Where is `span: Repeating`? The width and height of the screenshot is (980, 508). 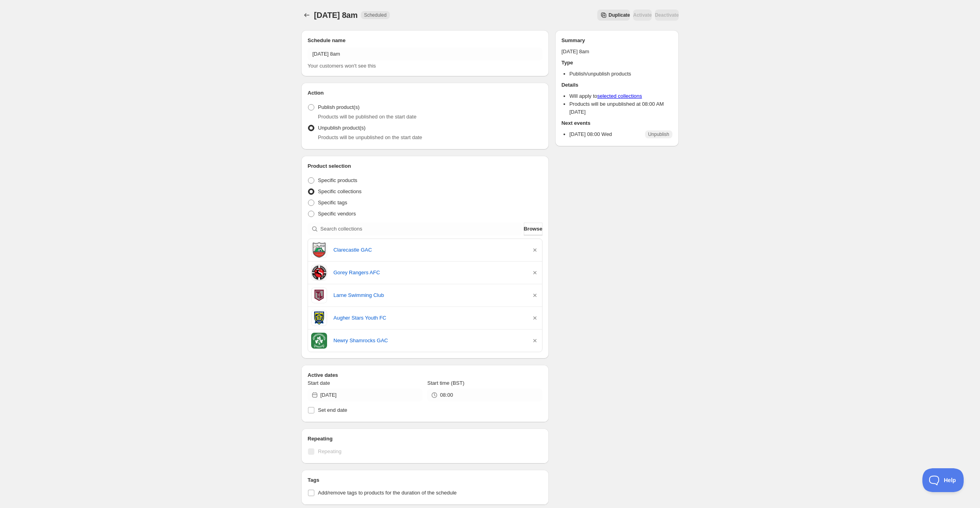
span: Repeating is located at coordinates (329, 451).